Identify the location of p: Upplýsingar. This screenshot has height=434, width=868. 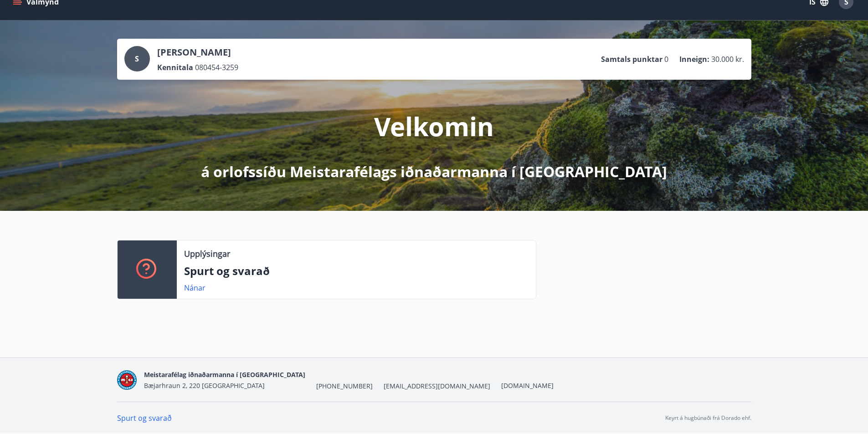
(206, 253).